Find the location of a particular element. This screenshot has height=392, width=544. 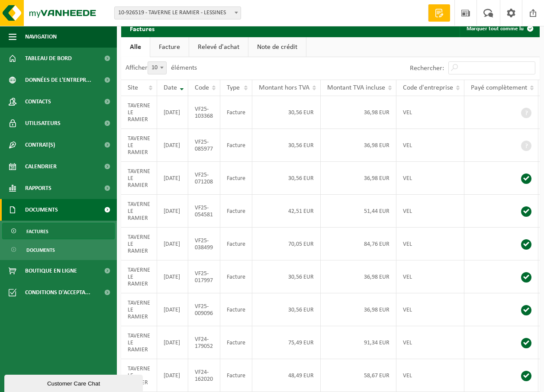

td: VF25-017997 is located at coordinates (204, 277).